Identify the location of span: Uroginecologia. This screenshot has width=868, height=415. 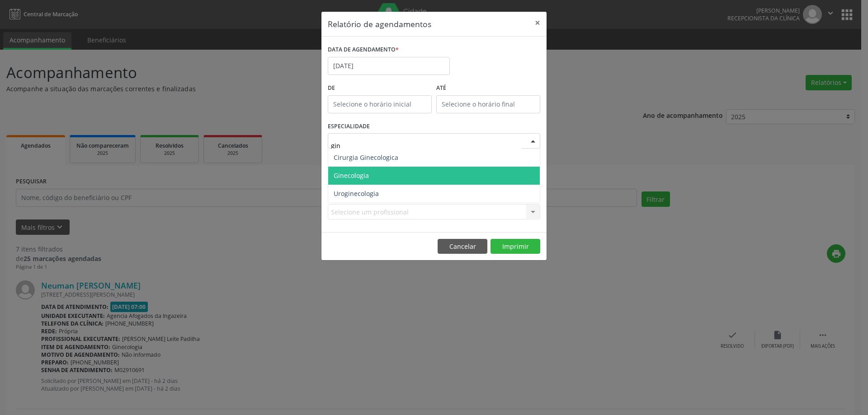
(356, 194).